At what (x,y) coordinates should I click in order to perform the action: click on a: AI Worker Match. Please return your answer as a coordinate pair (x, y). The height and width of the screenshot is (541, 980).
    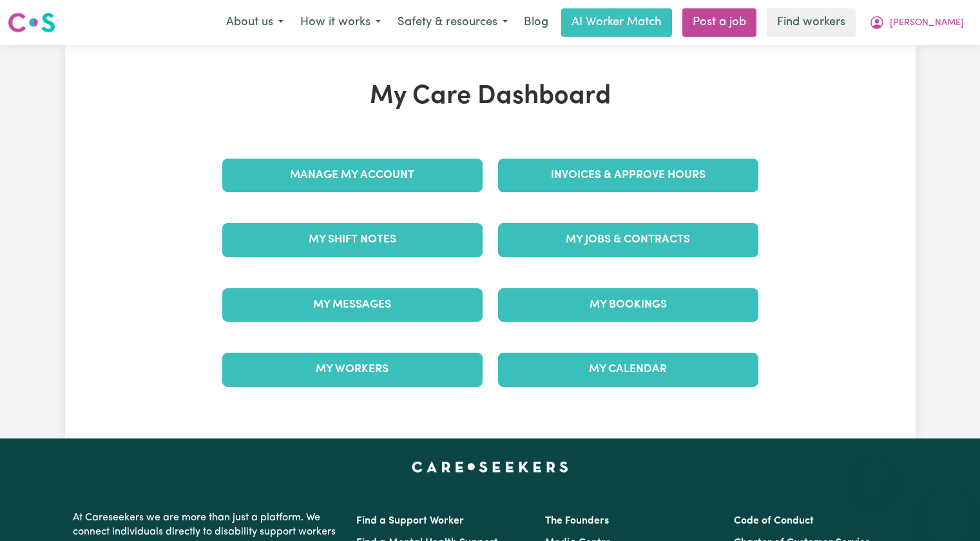
    Looking at the image, I should click on (616, 23).